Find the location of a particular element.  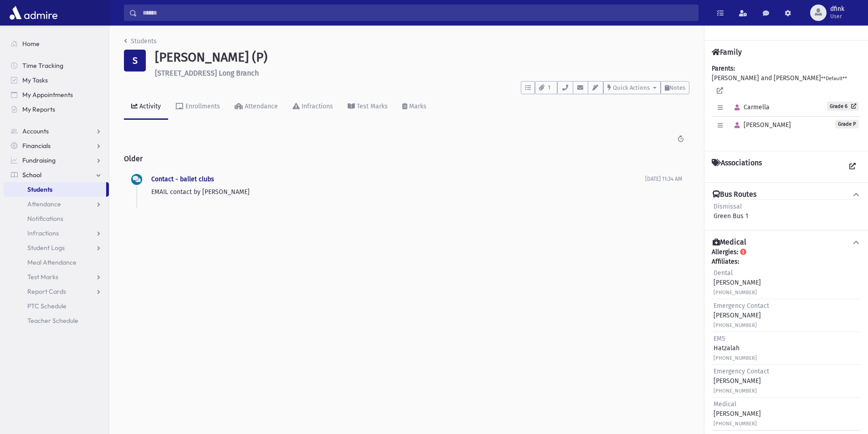

button: Quick Actions is located at coordinates (633, 87).